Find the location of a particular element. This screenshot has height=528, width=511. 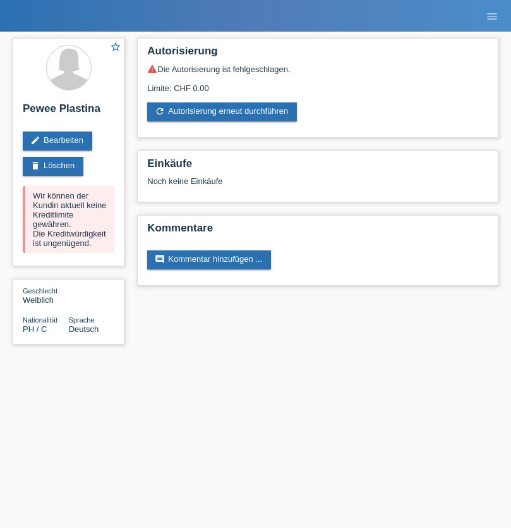

i: star_border is located at coordinates (116, 47).